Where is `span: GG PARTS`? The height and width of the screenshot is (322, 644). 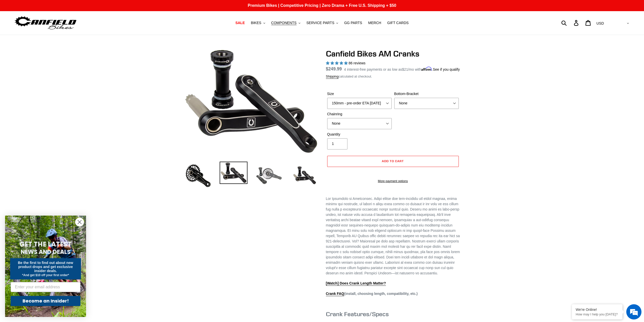
span: GG PARTS is located at coordinates (353, 23).